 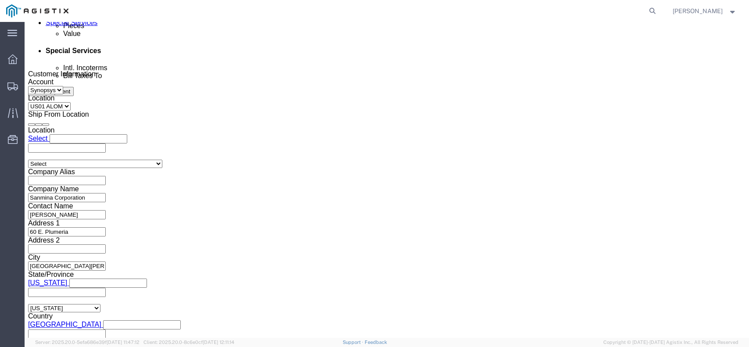 I want to click on span: Server: 2025.20.0-5efa686e39f, so click(x=87, y=342).